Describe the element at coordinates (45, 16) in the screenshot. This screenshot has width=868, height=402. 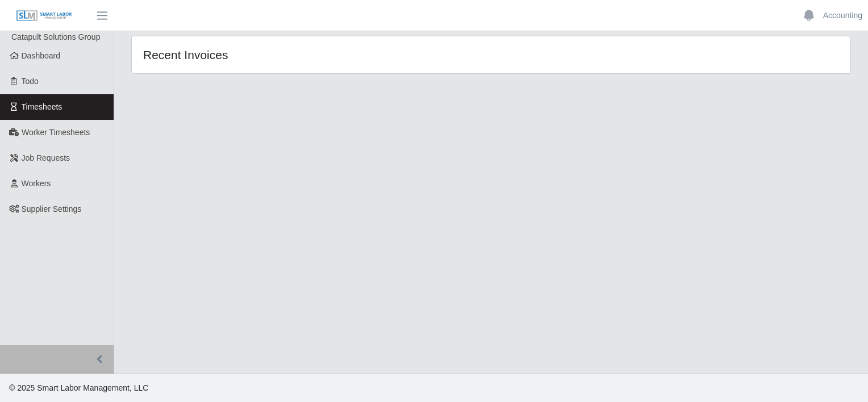
I see `img: SLM Logo` at that location.